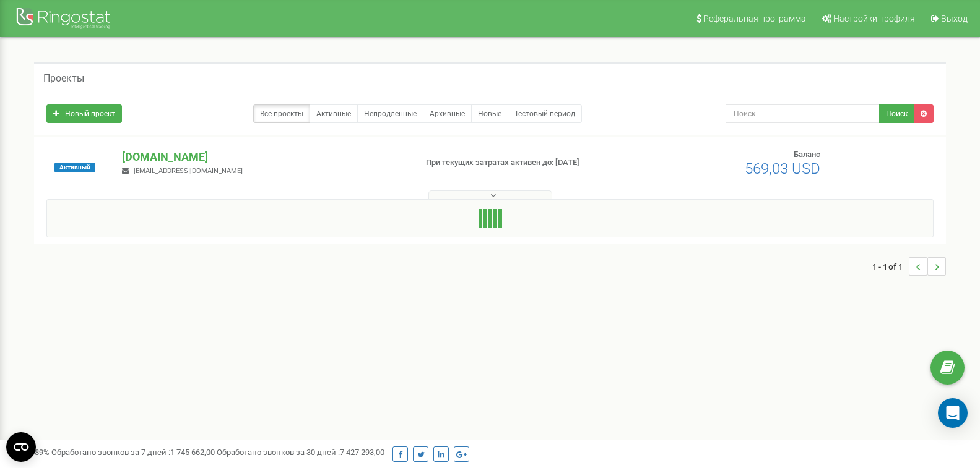 The width and height of the screenshot is (980, 468). What do you see at coordinates (954, 19) in the screenshot?
I see `span: Выход` at bounding box center [954, 19].